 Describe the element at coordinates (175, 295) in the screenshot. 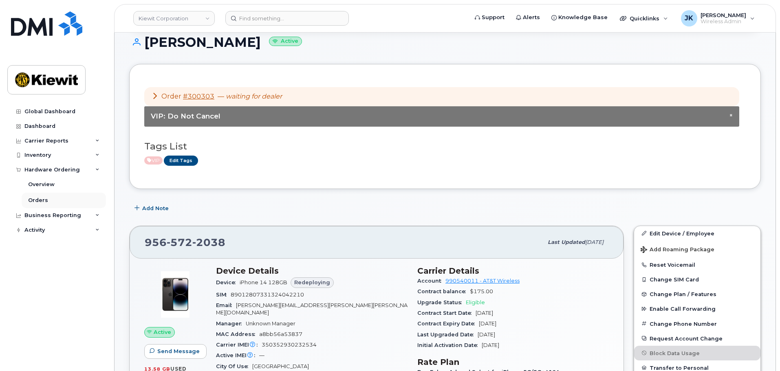

I see `img: image20231002-3703462-njx0qo.jpeg` at that location.